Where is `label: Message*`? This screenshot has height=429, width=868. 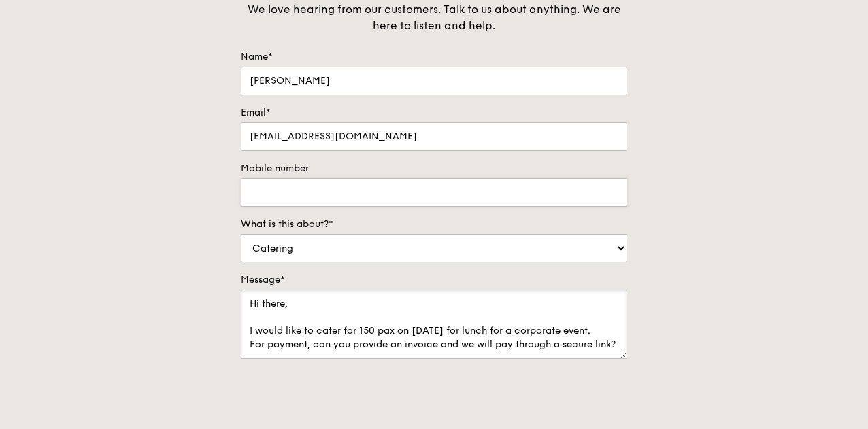 label: Message* is located at coordinates (434, 280).